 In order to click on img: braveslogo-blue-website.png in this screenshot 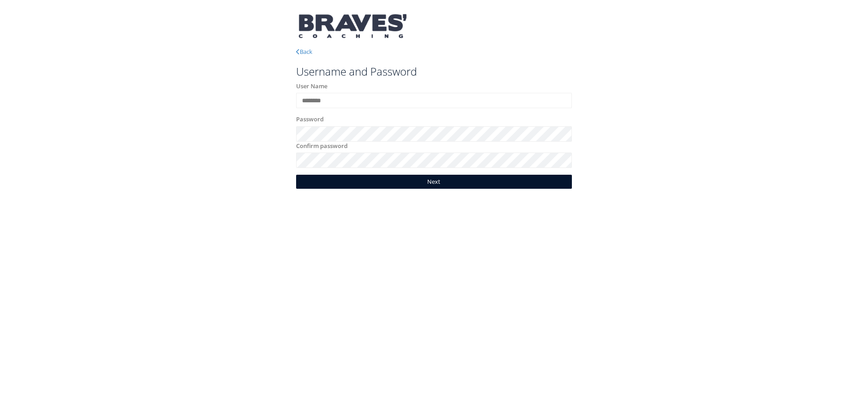, I will do `click(352, 26)`.